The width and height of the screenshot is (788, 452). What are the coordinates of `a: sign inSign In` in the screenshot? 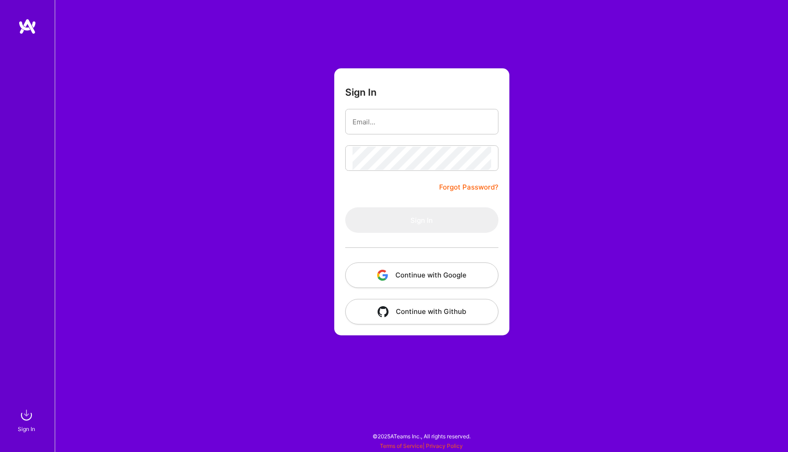 It's located at (27, 420).